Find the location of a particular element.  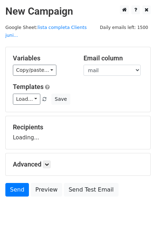

small: Google Sheet: is located at coordinates (46, 31).